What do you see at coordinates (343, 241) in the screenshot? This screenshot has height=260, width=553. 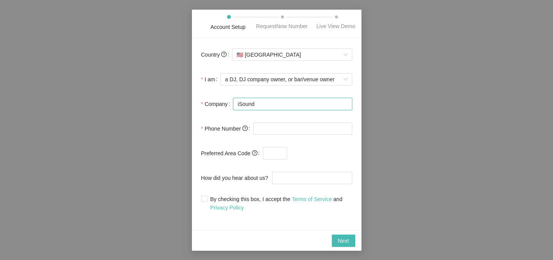 I see `button: Next` at bounding box center [343, 241].